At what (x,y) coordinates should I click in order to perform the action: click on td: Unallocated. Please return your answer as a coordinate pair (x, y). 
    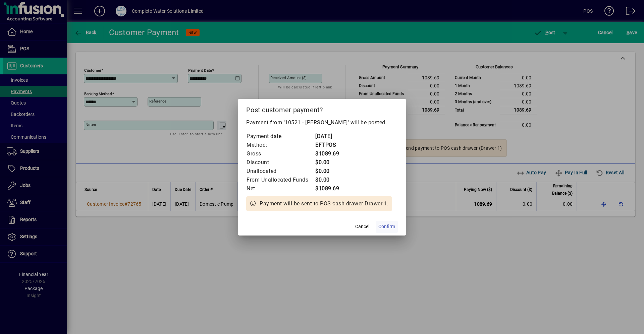
    Looking at the image, I should click on (281, 171).